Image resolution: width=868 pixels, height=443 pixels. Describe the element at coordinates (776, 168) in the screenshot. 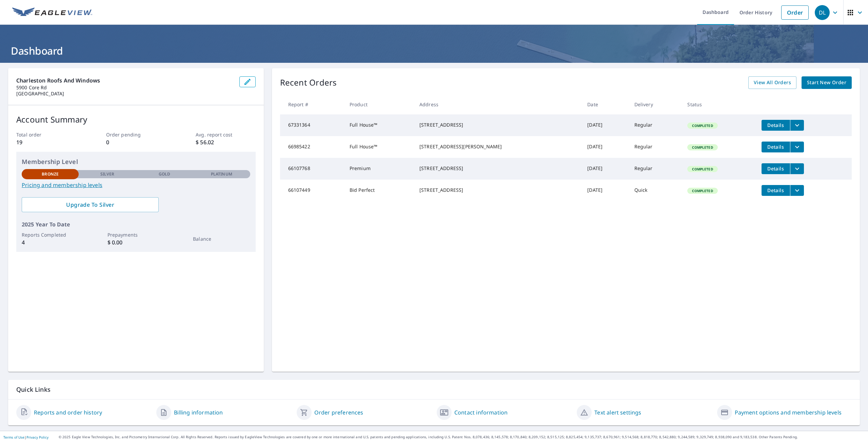

I see `button: detailsBtn-66107768` at that location.